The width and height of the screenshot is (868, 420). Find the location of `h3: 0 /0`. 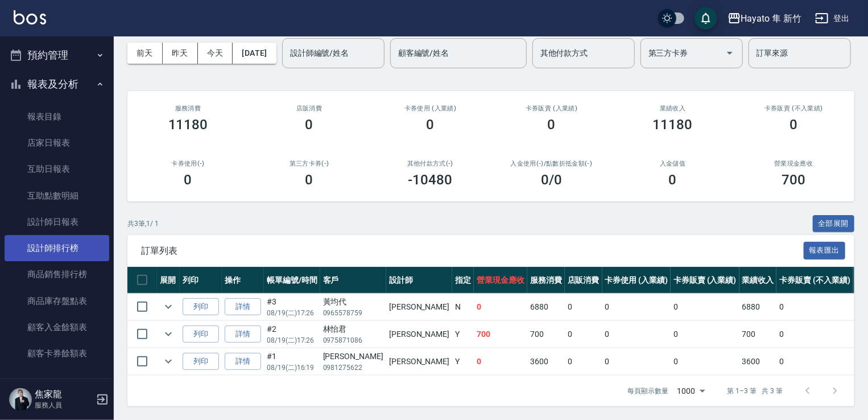

h3: 0 /0 is located at coordinates (551, 180).